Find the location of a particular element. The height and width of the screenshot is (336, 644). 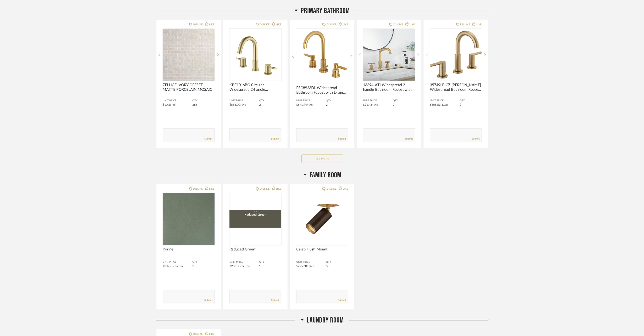

span: ZELLIGE IVORY OFFSET MATTE PORCELAIN MOSAIC is located at coordinates (189, 87).